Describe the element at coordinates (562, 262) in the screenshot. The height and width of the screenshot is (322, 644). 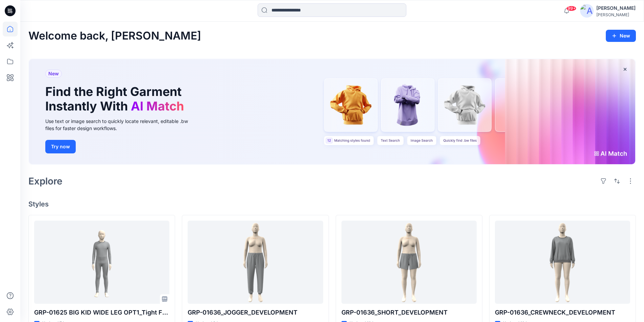
I see `a: GRP-01636_CREWNECK_DEVELOPMENT` at that location.